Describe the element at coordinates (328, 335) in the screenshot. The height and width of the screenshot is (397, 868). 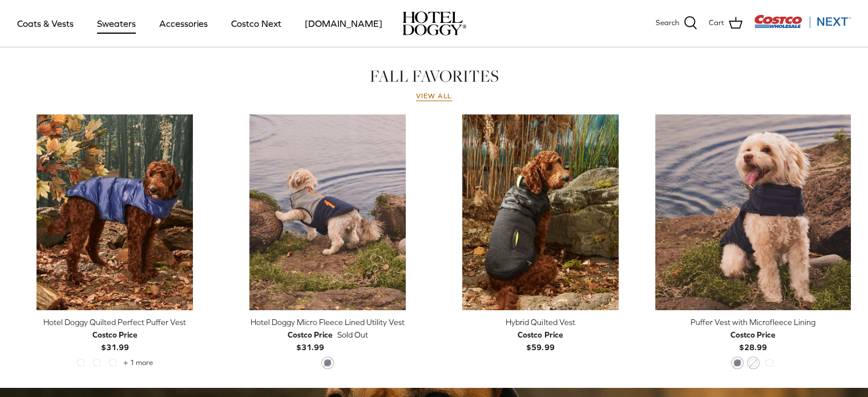
I see `a: Hotel Doggy Micro Fleece Lined Utility Vest Costco Price$31.99 Sold Out` at that location.